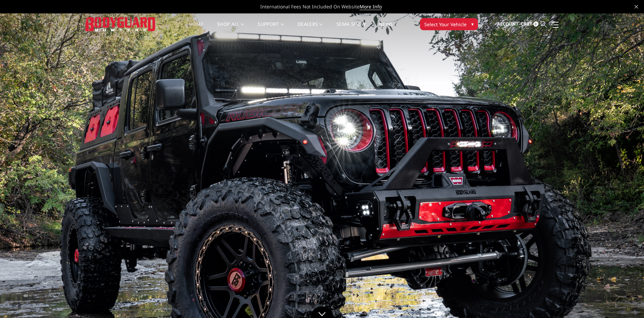 The width and height of the screenshot is (644, 318). Describe the element at coordinates (508, 24) in the screenshot. I see `span: Account` at that location.